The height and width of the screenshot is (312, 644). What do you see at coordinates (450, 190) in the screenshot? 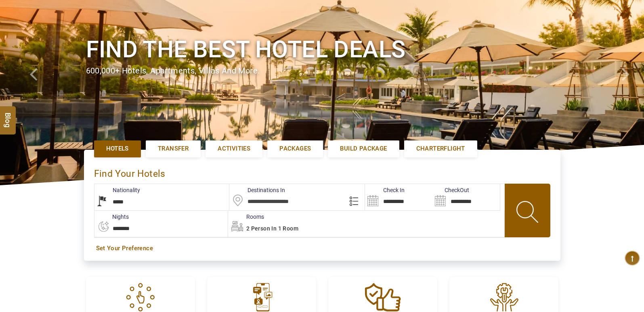
I see `label: CheckOut` at bounding box center [450, 190].